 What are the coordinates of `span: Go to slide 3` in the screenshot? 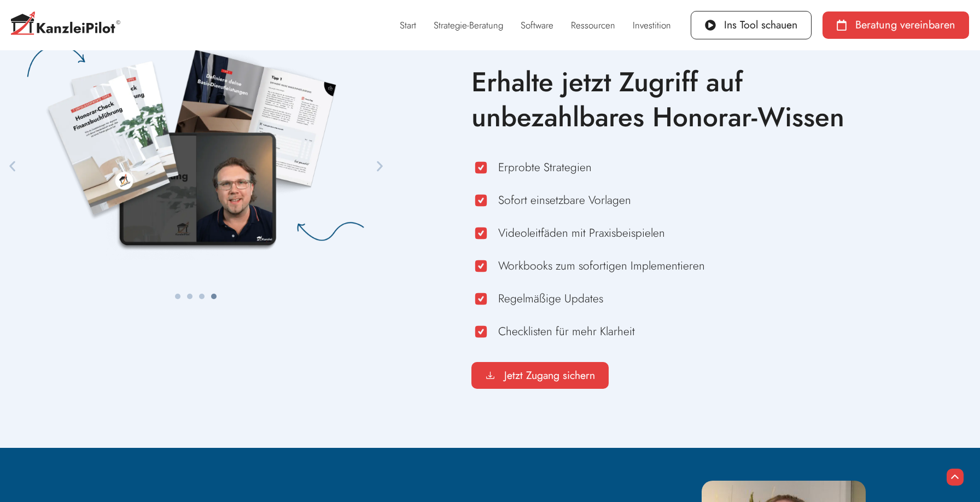 It's located at (202, 296).